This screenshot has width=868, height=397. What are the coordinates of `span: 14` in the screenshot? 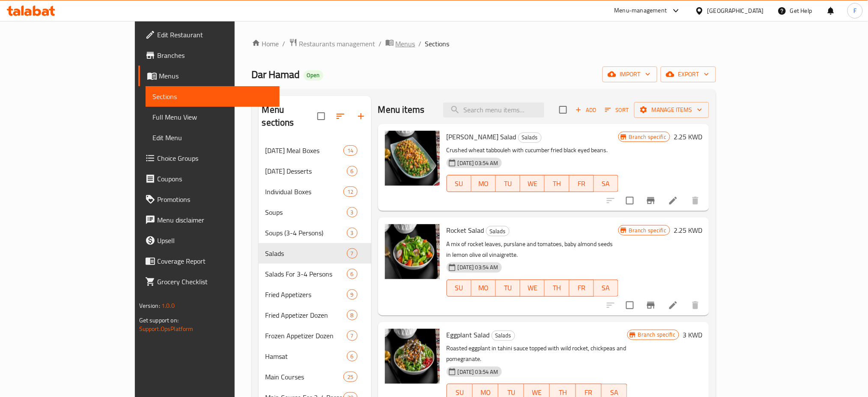 It's located at (351, 151).